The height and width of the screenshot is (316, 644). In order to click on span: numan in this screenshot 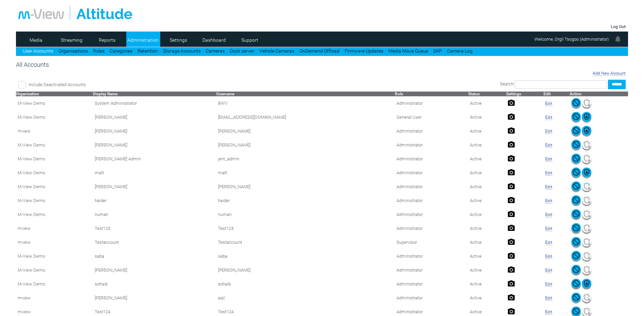, I will do `click(225, 214)`.